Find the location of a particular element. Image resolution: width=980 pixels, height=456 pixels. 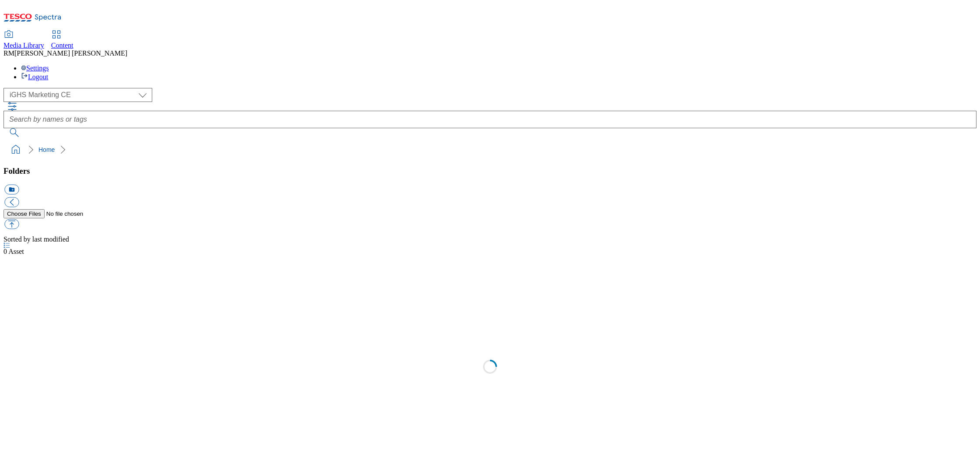

span: Sorted by last modified is located at coordinates (37, 239).